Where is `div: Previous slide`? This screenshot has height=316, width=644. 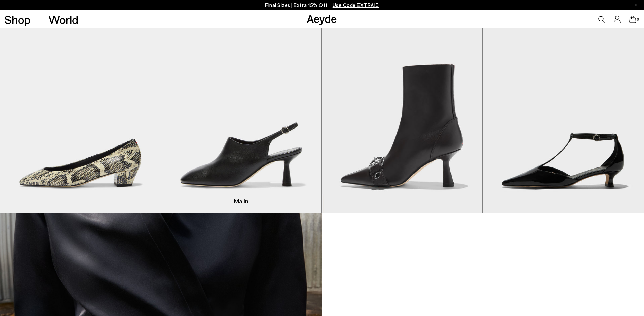
div: Previous slide is located at coordinates (10, 112).